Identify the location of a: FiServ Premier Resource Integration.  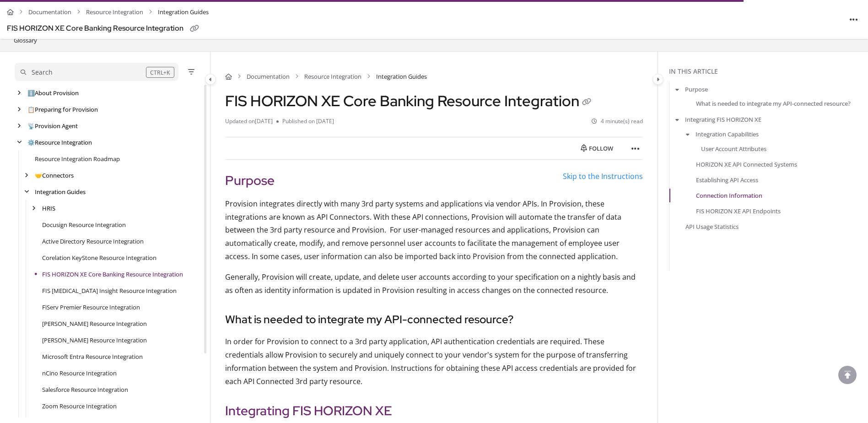
(91, 307).